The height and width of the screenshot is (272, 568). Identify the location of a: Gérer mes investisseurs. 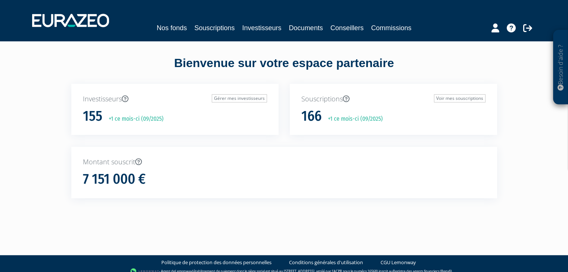
(239, 99).